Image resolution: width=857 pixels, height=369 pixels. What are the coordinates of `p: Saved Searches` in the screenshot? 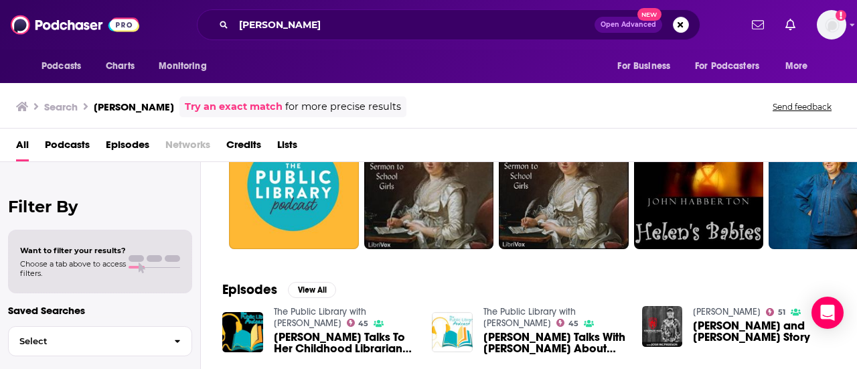 It's located at (100, 310).